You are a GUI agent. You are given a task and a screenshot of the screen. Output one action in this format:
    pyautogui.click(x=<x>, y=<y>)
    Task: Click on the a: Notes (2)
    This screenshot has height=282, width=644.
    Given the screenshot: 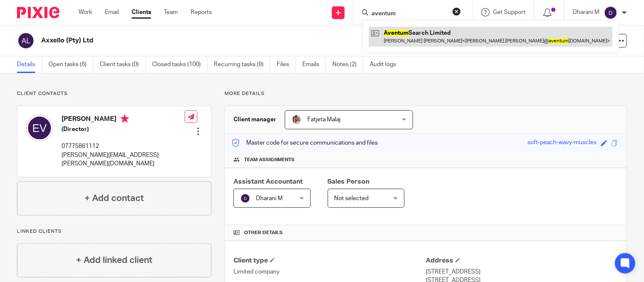 What is the action you would take?
    pyautogui.click(x=348, y=64)
    